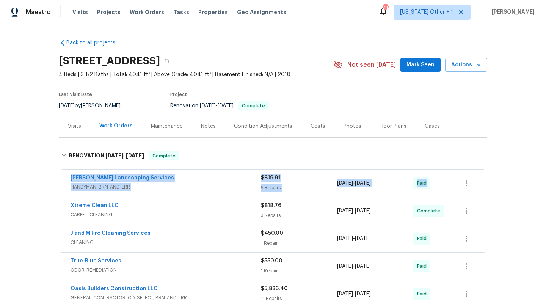  Describe the element at coordinates (208, 126) in the screenshot. I see `div: Notes` at that location.